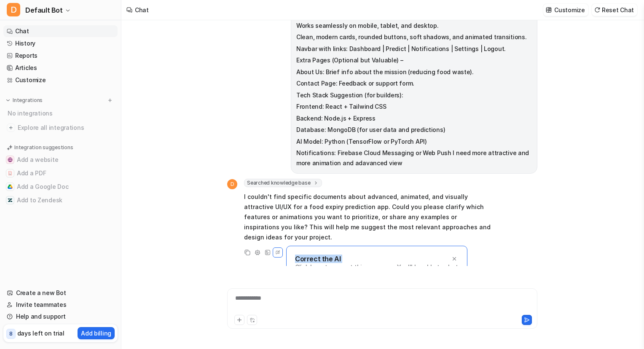  Describe the element at coordinates (65, 128) in the screenshot. I see `span: Explore all integrations` at that location.